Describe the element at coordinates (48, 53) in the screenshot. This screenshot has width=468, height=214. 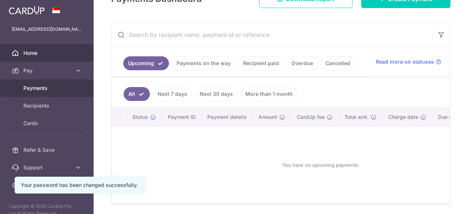
I see `span: Home` at that location.